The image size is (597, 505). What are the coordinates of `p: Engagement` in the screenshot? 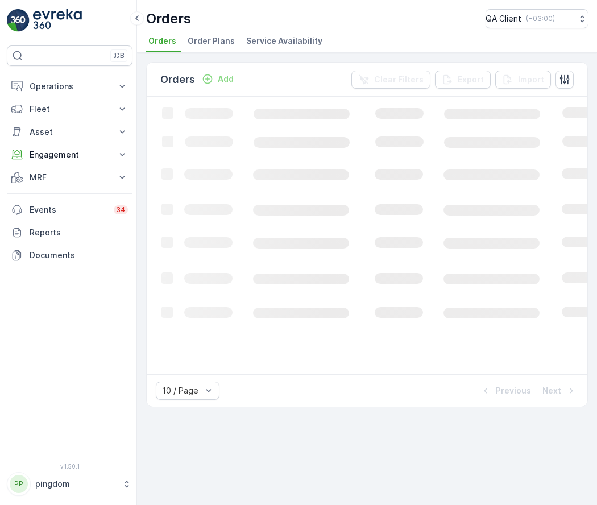 It's located at (69, 155).